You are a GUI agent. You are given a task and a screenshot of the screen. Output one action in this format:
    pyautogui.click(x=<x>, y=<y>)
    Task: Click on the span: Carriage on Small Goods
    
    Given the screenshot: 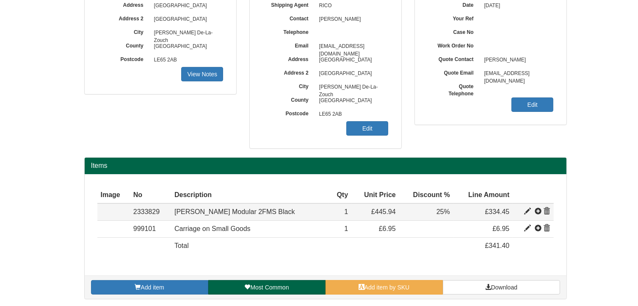 What is the action you would take?
    pyautogui.click(x=213, y=228)
    